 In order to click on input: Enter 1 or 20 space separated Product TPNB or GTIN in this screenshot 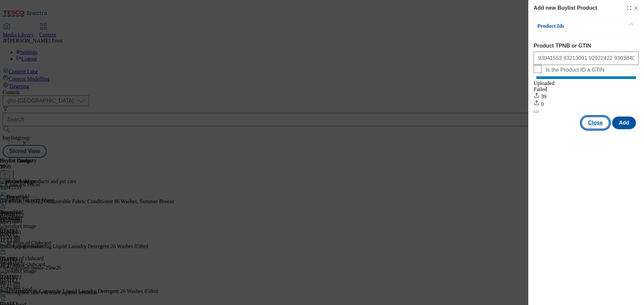, I will do `click(586, 58)`.